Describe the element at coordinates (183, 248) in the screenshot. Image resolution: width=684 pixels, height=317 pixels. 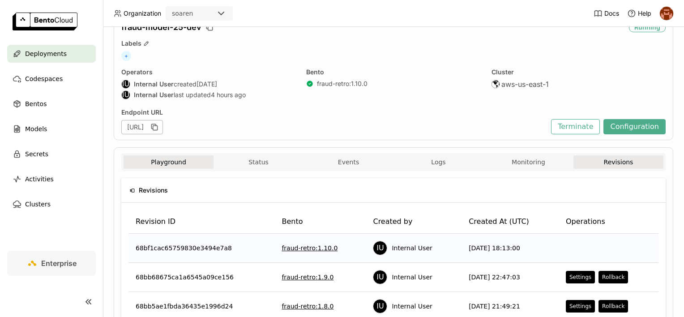
I see `span: 68bf1cac65759830e3494e7a8` at that location.